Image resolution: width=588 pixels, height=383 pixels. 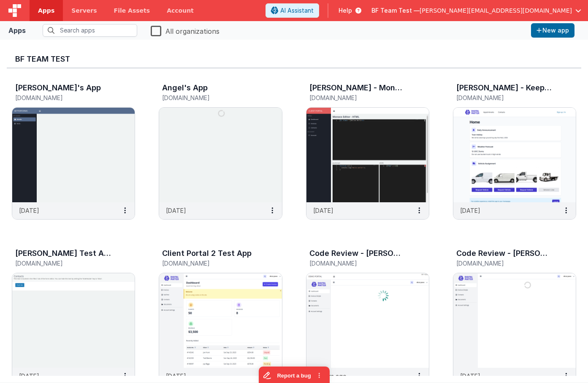 What do you see at coordinates (294, 59) in the screenshot?
I see `h3: BF Team Test` at bounding box center [294, 59].